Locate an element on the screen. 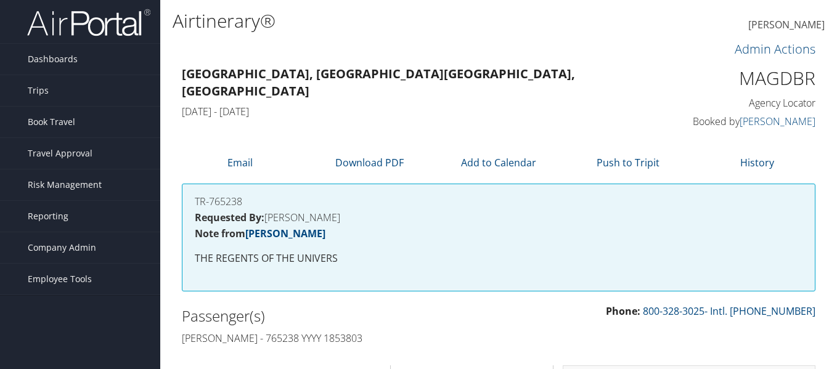 Image resolution: width=837 pixels, height=369 pixels. span: Employee Tools is located at coordinates (60, 279).